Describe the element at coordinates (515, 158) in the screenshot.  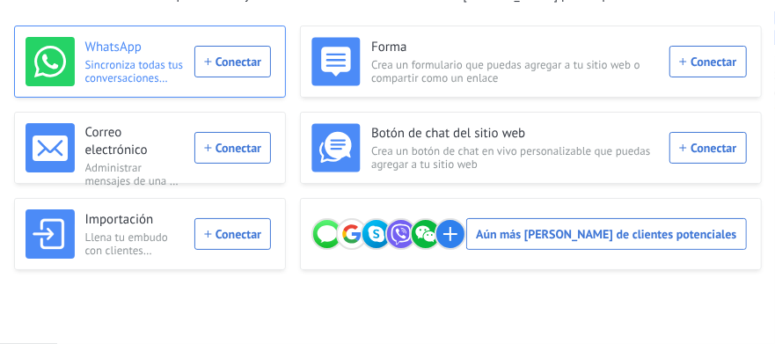
I see `span: Crea un botón de chat en vivo personalizable que puedas agregar a tu sitio web` at that location.